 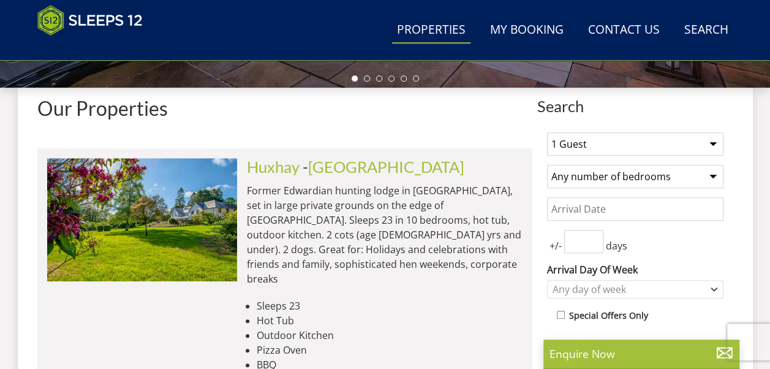 I want to click on li: Sleeps 23, so click(x=389, y=306).